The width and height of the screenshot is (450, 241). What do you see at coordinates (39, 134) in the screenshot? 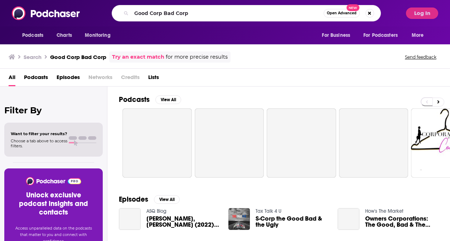
I see `span: Want to filter your results?` at bounding box center [39, 134].